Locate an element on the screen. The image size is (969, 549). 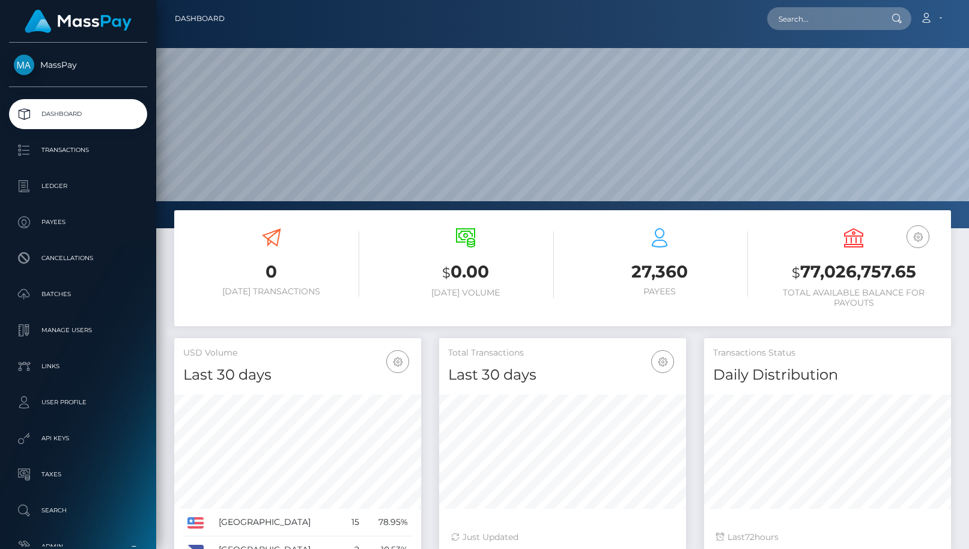
h5: Total Transactions is located at coordinates (562, 353).